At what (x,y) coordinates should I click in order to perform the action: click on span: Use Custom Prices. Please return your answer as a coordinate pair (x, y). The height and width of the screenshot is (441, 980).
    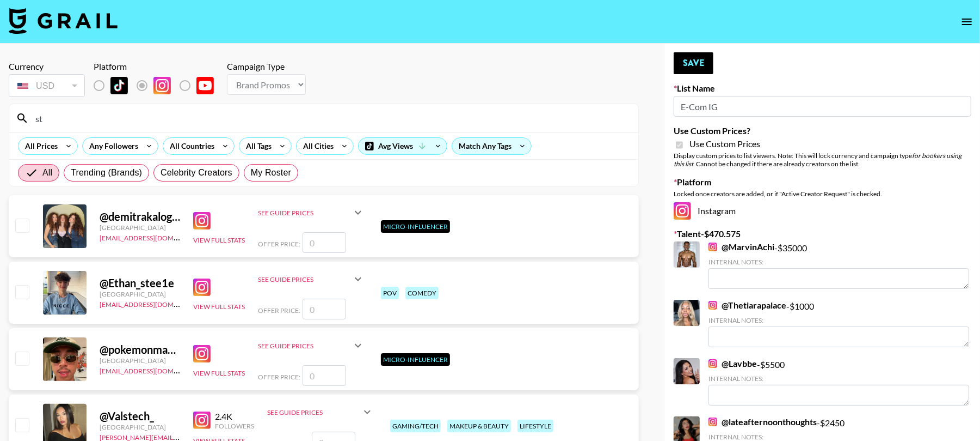
    Looking at the image, I should click on (725, 144).